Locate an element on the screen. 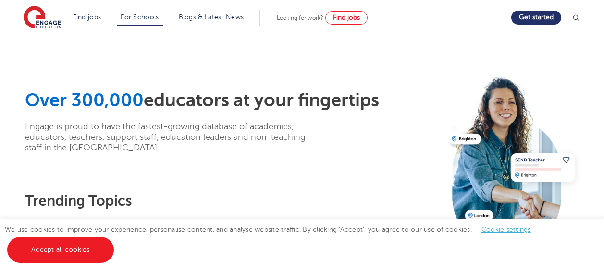 The width and height of the screenshot is (604, 271). img: Engage Education is located at coordinates (42, 18).